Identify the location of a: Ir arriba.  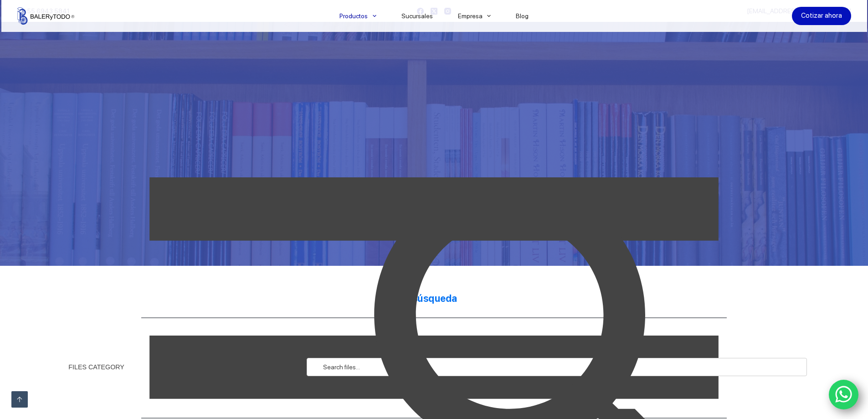
(20, 399).